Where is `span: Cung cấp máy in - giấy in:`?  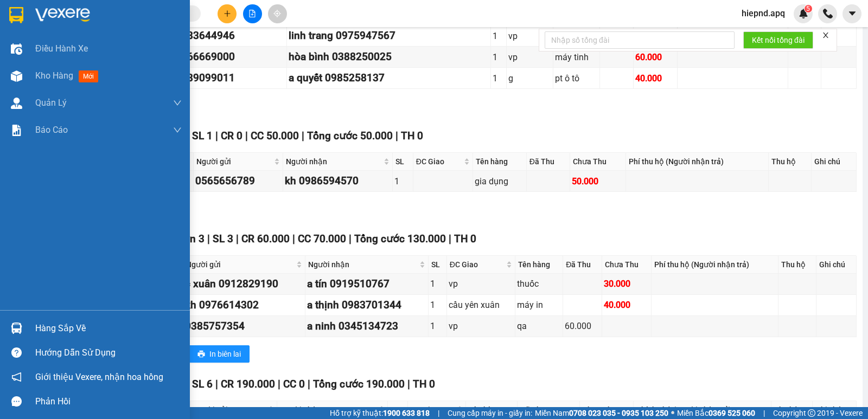 span: Cung cấp máy in - giấy in: is located at coordinates (490, 413).